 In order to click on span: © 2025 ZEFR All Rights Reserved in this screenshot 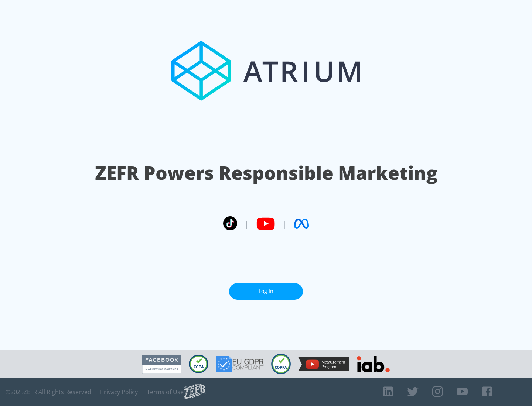, I will do `click(49, 392)`.